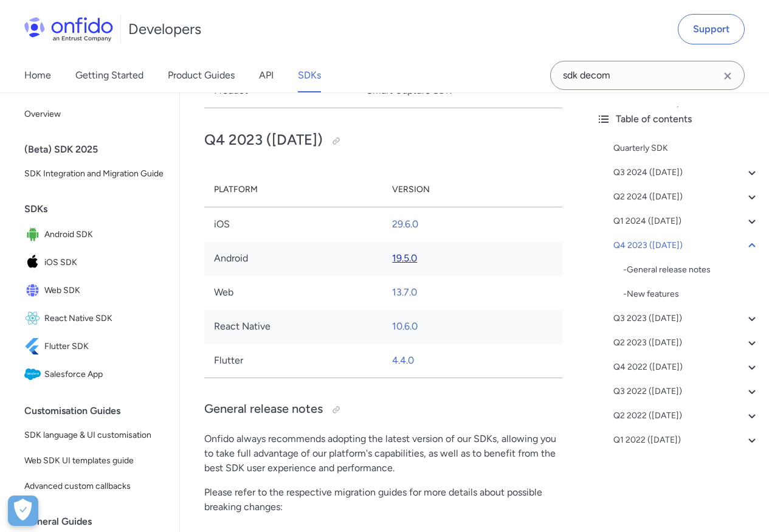  What do you see at coordinates (94, 461) in the screenshot?
I see `a: Web SDK UI templates guide` at bounding box center [94, 461].